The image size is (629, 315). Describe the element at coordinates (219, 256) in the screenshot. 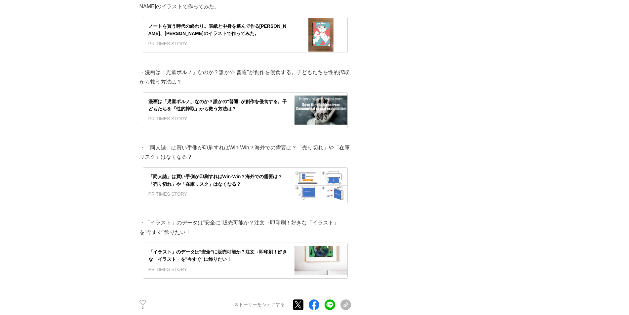

I see `div: 「イラスト」のデータは"安全"に販売可能か？注文→即印刷！好きな「イラスト」を"今すぐ"に飾りたい！` at that location.